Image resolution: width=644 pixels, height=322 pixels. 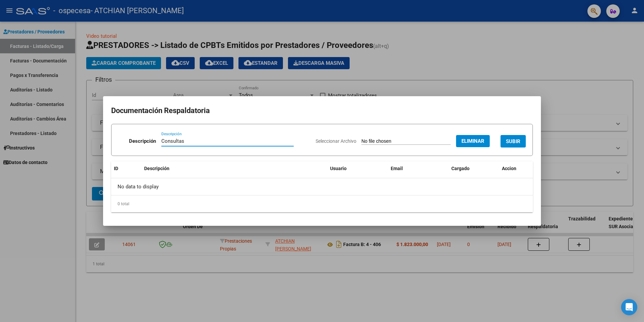 What do you see at coordinates (630, 307) in the screenshot?
I see `div: Open Intercom Messenger` at bounding box center [630, 307].